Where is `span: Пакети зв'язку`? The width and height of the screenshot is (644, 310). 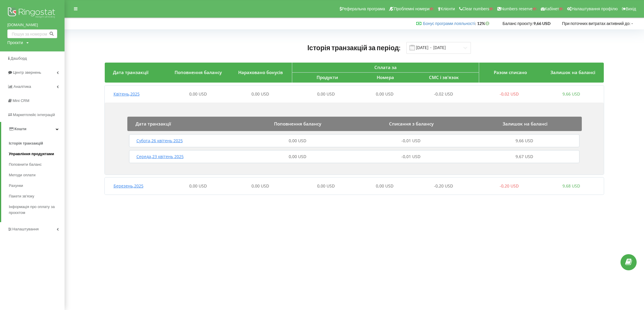 span: Пакети зв'язку is located at coordinates (21, 196).